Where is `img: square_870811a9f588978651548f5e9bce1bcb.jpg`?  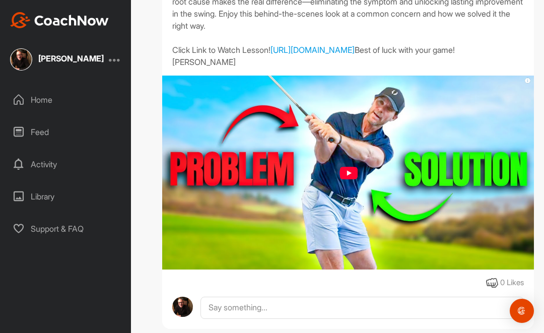
img: square_870811a9f588978651548f5e9bce1bcb.jpg is located at coordinates (21, 59).